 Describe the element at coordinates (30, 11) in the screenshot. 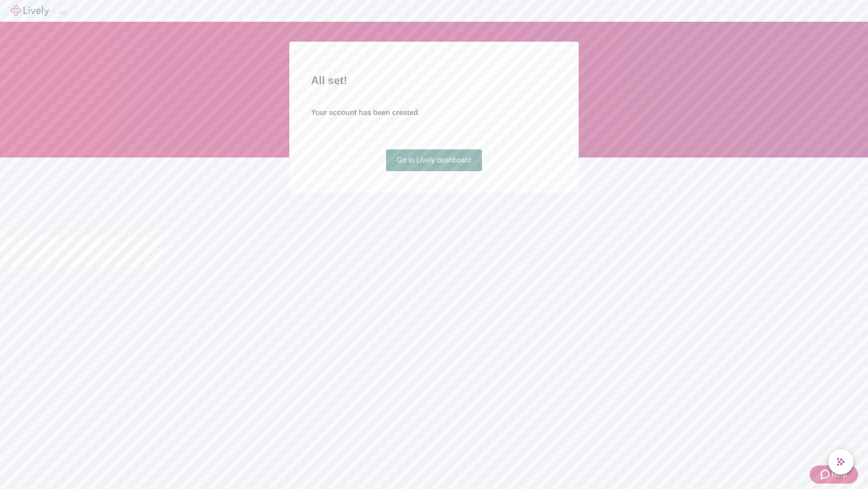

I see `img: Lively` at that location.